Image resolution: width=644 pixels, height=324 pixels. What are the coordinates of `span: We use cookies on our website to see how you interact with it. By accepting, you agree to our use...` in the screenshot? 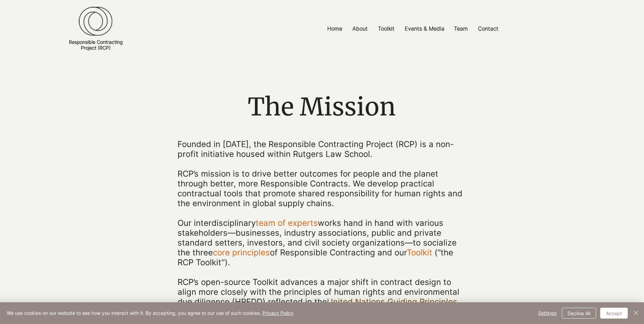 It's located at (151, 314).